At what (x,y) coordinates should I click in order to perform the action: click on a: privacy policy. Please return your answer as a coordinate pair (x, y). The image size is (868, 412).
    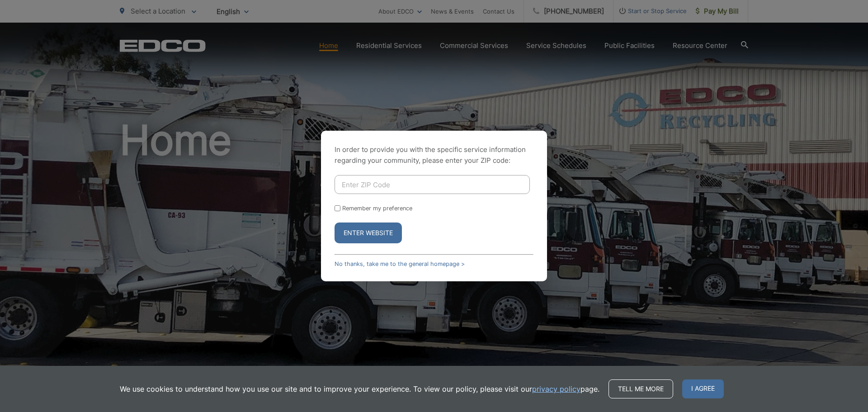
    Looking at the image, I should click on (557, 389).